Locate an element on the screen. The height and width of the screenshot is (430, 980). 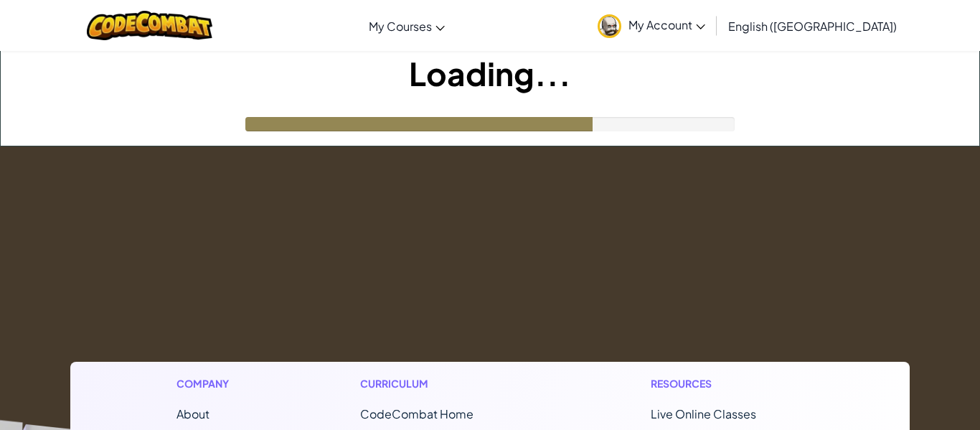
h1: Company is located at coordinates (210, 383).